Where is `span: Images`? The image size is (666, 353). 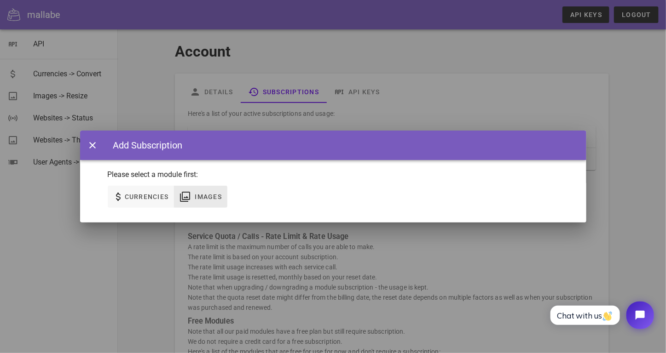
span: Images is located at coordinates (208, 197).